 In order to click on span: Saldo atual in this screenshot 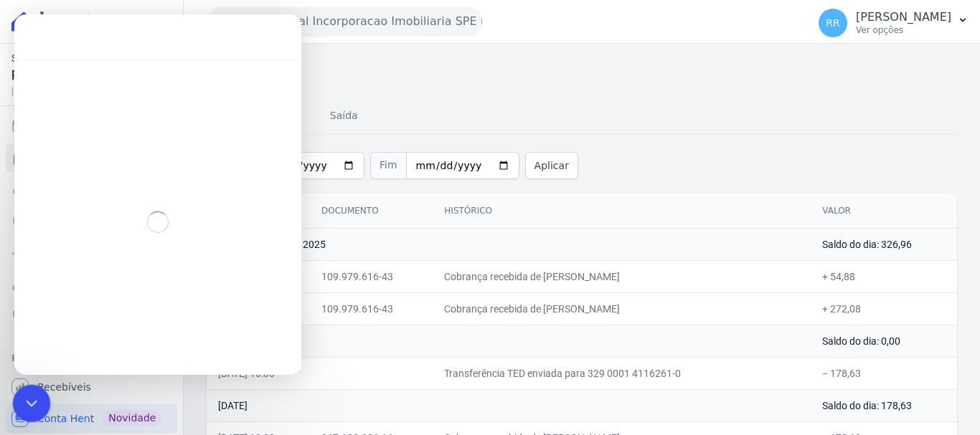, I will do `click(82, 58)`.